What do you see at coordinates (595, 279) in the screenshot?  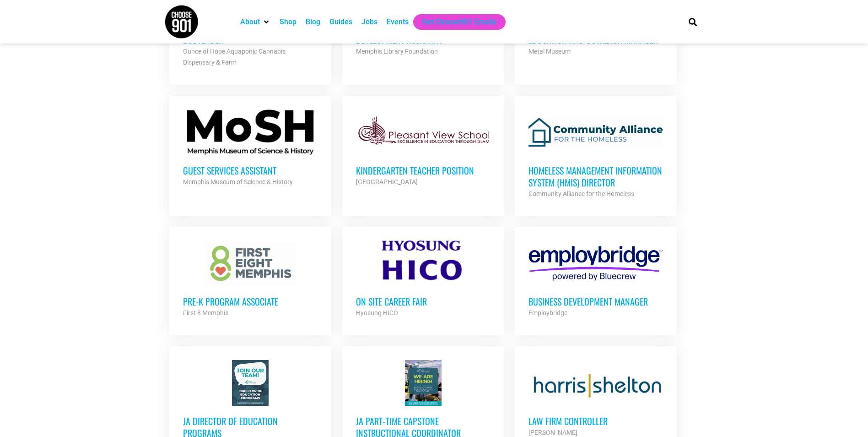 I see `a: Business Development Manager Employbridge` at bounding box center [595, 279].